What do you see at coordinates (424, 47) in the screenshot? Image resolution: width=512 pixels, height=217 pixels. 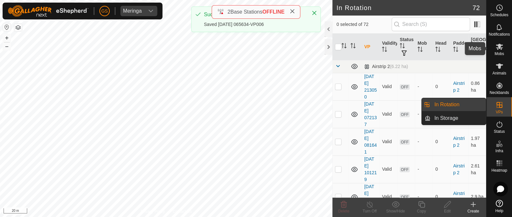 I see `th: Mob` at bounding box center [424, 47].